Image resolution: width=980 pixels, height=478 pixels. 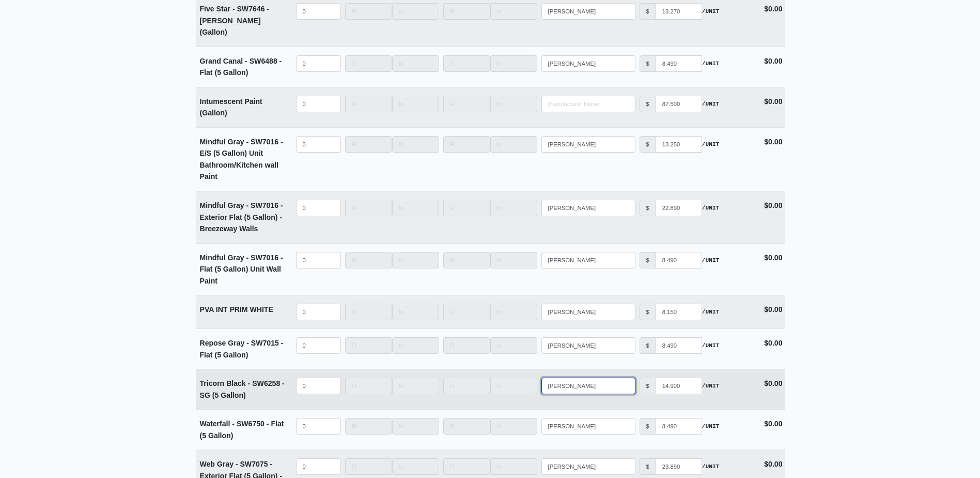 I want to click on strong: Mindful Gray - SW7016 - Exterior Flat (5 Gallon) - Breezeway Walls, so click(x=242, y=217).